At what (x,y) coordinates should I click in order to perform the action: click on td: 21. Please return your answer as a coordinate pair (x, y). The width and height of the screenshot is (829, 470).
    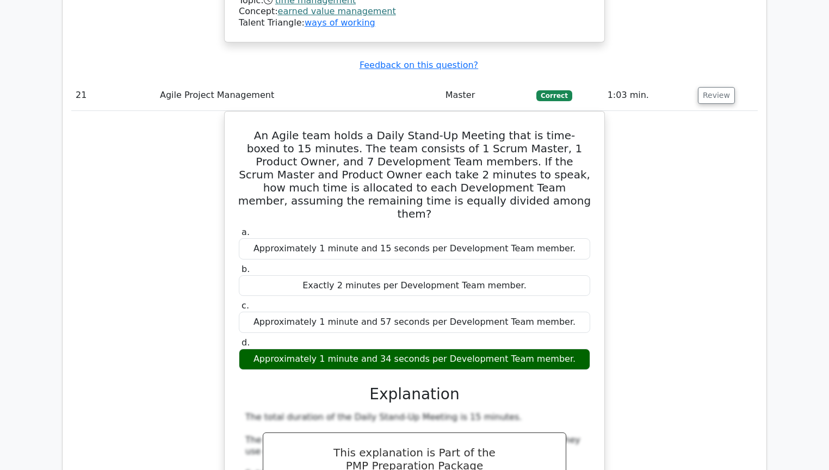
    Looking at the image, I should click on (113, 95).